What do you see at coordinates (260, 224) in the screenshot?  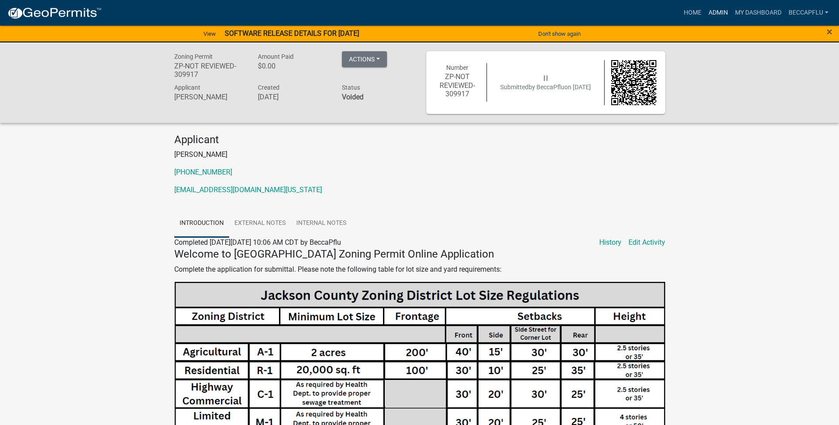 I see `a: External Notes` at bounding box center [260, 224].